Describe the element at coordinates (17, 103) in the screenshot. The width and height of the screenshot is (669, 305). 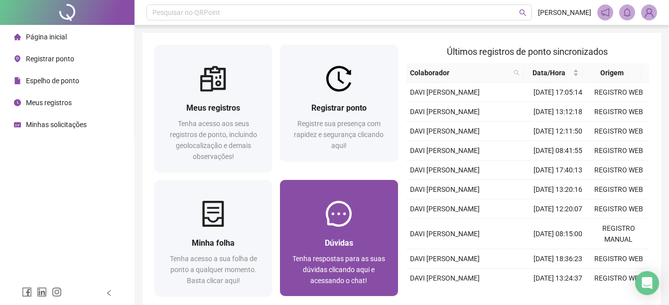
I see `span: clock-circle` at that location.